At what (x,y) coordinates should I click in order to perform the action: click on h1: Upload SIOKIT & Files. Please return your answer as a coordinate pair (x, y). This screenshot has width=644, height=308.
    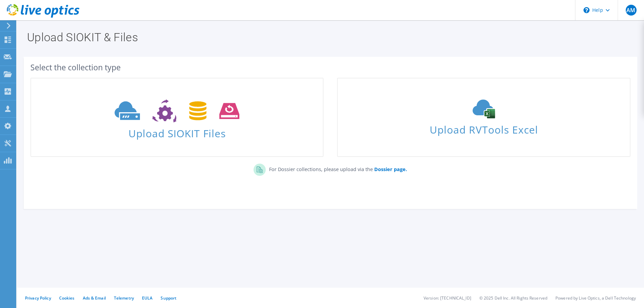
    Looking at the image, I should click on (328, 37).